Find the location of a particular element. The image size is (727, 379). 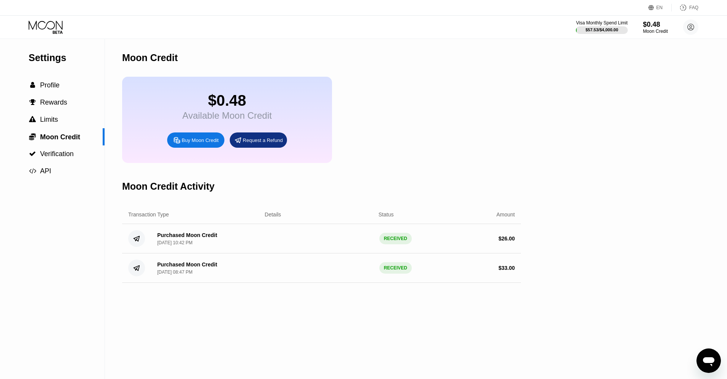

div: Visa Monthly Spend Limit$57.53/$4,000.00 is located at coordinates (601, 27).